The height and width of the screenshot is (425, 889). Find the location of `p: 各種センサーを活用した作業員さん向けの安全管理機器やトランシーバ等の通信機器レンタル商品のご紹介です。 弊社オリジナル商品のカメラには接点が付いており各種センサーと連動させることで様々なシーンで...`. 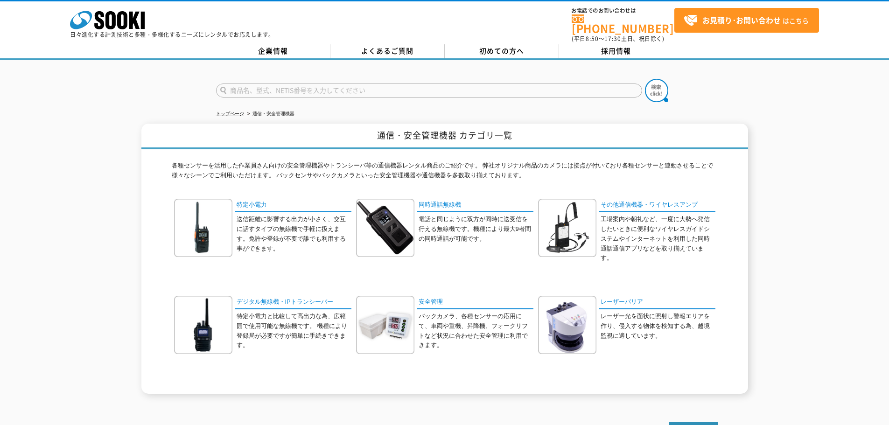

p: 各種センサーを活用した作業員さん向けの安全管理機器やトランシーバ等の通信機器レンタル商品のご紹介です。 弊社オリジナル商品のカメラには接点が付いており各種センサーと連動させることで様々なシーンで... is located at coordinates (445, 173).